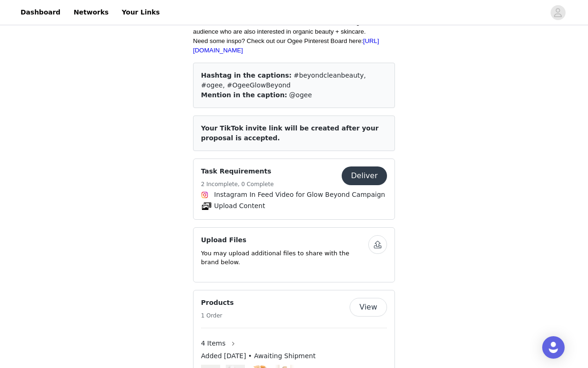 The height and width of the screenshot is (368, 588). I want to click on span: Mention in the caption:, so click(244, 95).